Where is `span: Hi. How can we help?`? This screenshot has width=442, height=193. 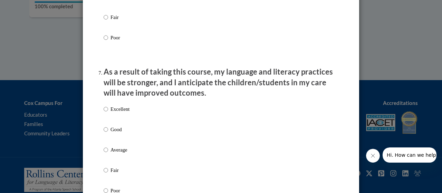 span: Hi. How can we help? is located at coordinates (30, 8).